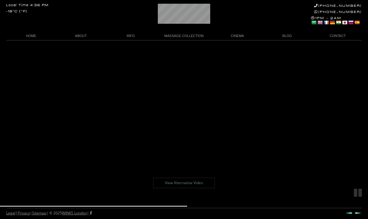  What do you see at coordinates (184, 36) in the screenshot?
I see `a: MASSAGE COLLECTION` at bounding box center [184, 36].